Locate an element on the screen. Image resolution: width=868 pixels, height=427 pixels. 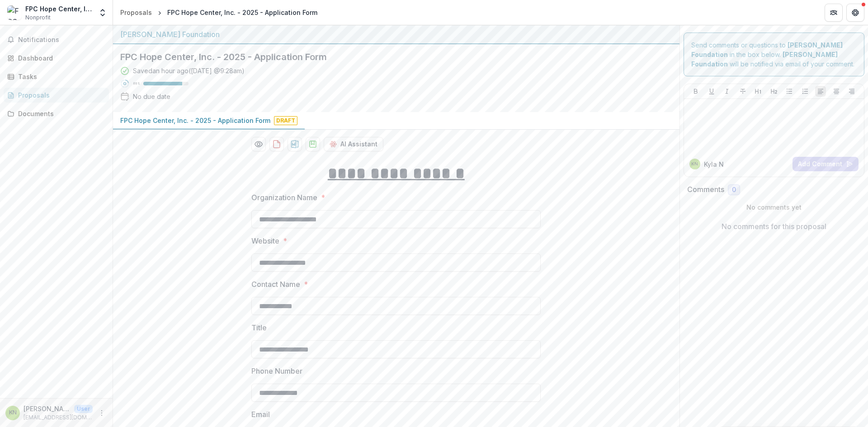
h2: Comments is located at coordinates (706, 189).